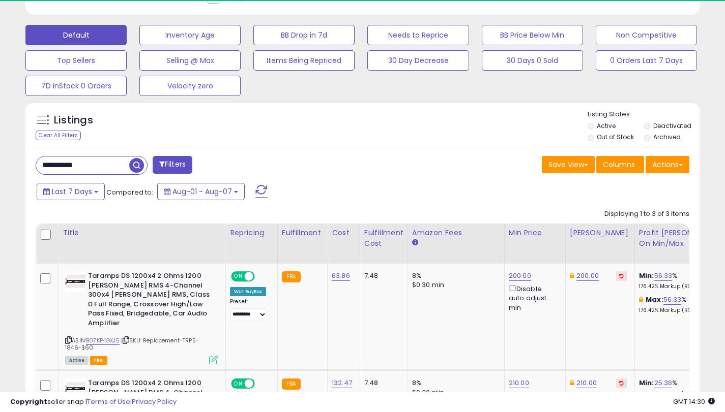 The image size is (725, 412). Describe the element at coordinates (103, 341) in the screenshot. I see `a: B07KP4GXJ5` at that location.